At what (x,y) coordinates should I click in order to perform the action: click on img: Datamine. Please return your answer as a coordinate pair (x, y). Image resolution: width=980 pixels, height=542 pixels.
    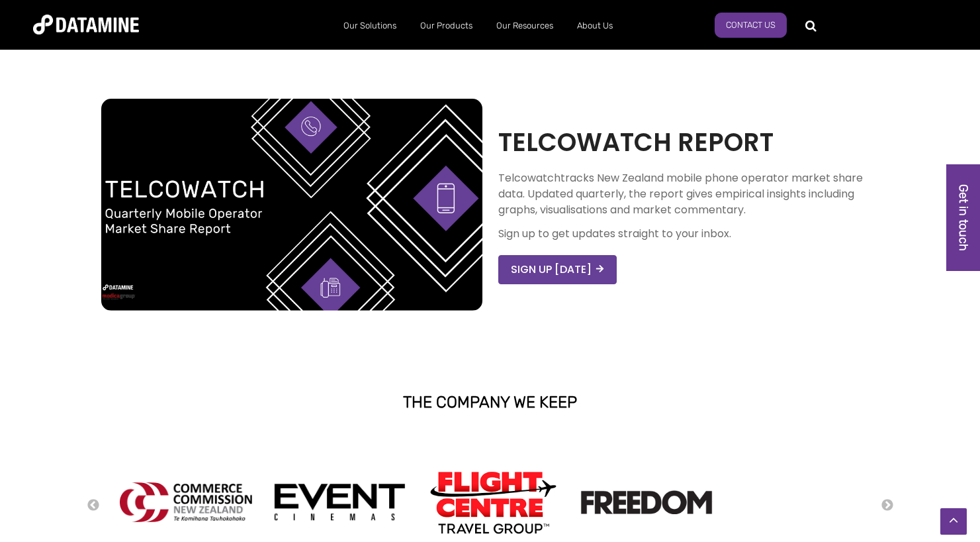
    Looking at the image, I should click on (86, 25).